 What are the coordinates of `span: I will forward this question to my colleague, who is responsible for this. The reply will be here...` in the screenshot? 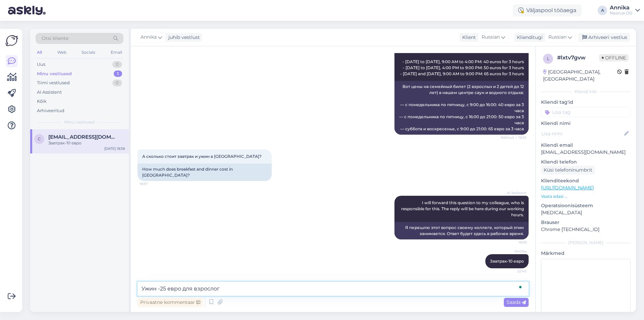 It's located at (463, 209).